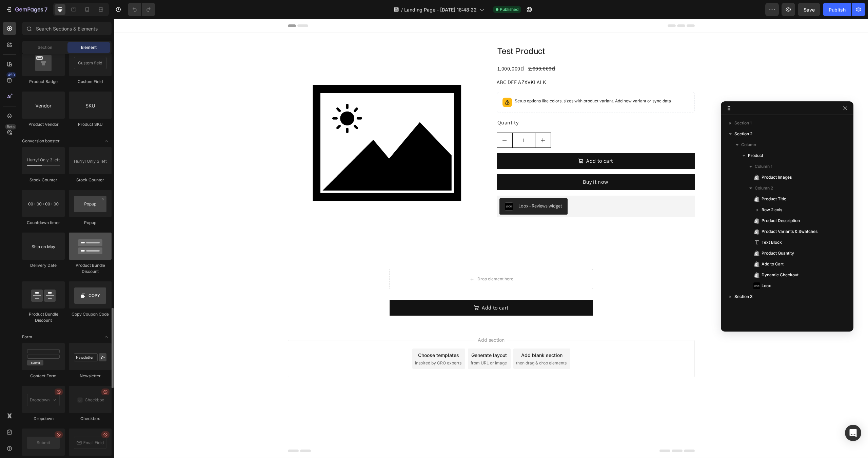 This screenshot has height=458, width=868. I want to click on div: Delivery Date, so click(43, 266).